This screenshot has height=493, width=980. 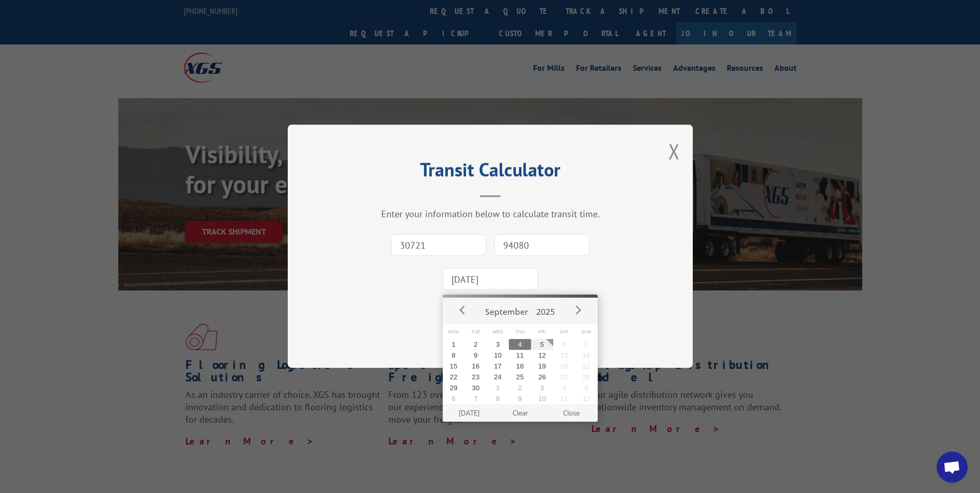 I want to click on button: 15, so click(x=454, y=366).